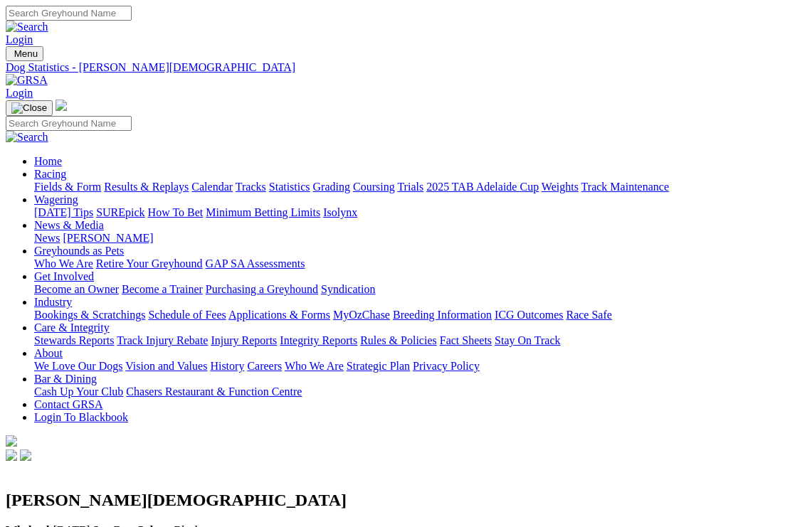  Describe the element at coordinates (348, 289) in the screenshot. I see `a: Syndication` at that location.